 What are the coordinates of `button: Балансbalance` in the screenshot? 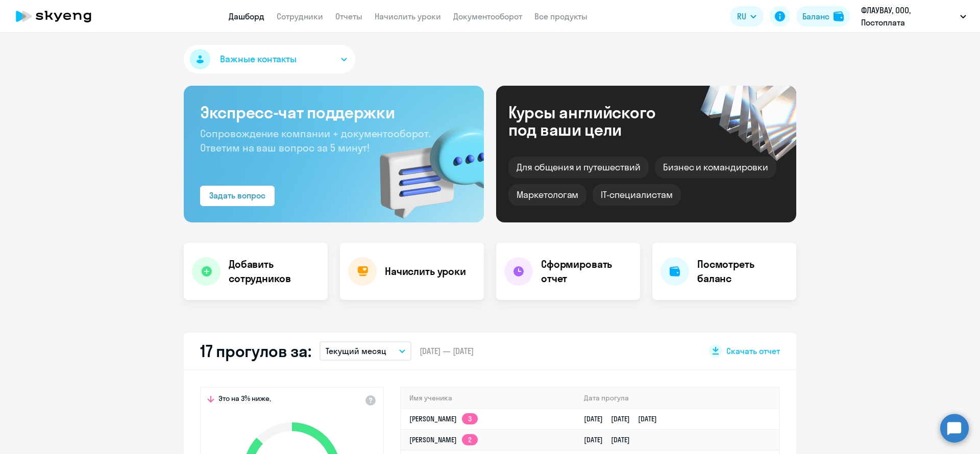 It's located at (823, 17).